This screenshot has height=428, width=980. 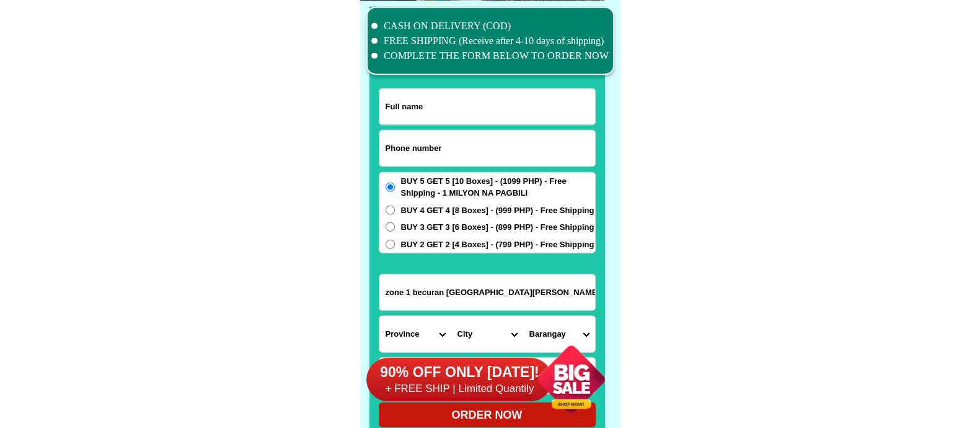 I want to click on input: BUY 4 GET 4 [8 Boxes] - (999 PHP) - Free Shipping, so click(x=390, y=210).